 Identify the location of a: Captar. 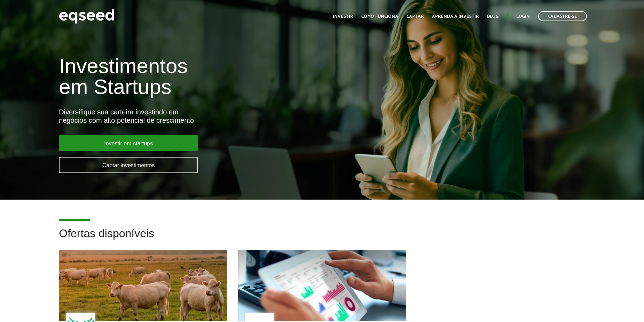
(415, 16).